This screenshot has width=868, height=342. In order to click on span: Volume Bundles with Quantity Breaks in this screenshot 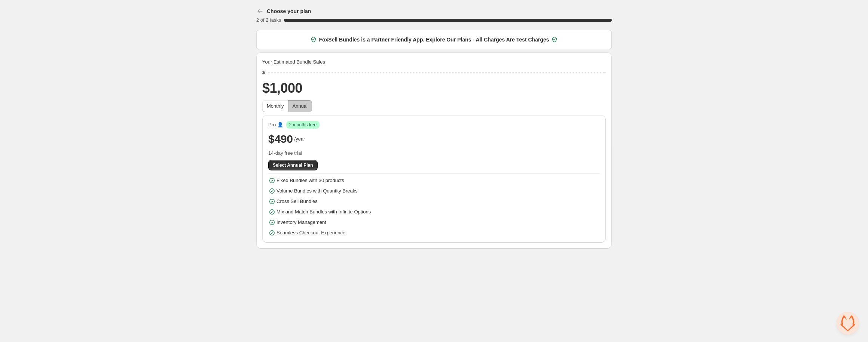, I will do `click(317, 191)`.